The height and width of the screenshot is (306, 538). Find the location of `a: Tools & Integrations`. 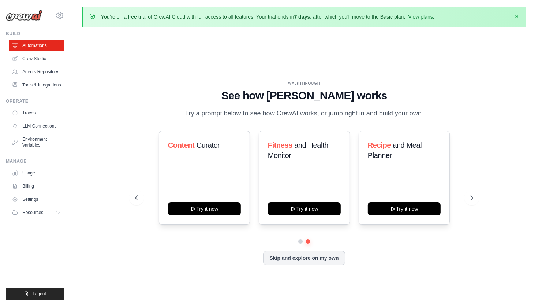

a: Tools & Integrations is located at coordinates (36, 85).